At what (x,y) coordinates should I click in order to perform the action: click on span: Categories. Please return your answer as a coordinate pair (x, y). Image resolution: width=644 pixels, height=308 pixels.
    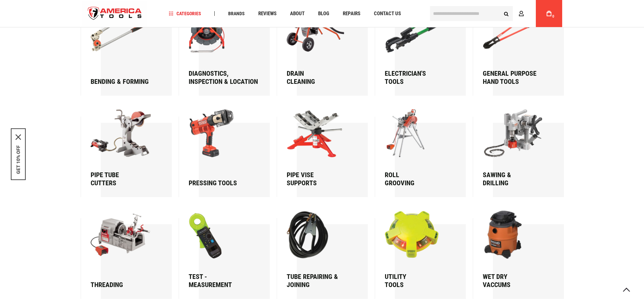
    Looking at the image, I should click on (185, 13).